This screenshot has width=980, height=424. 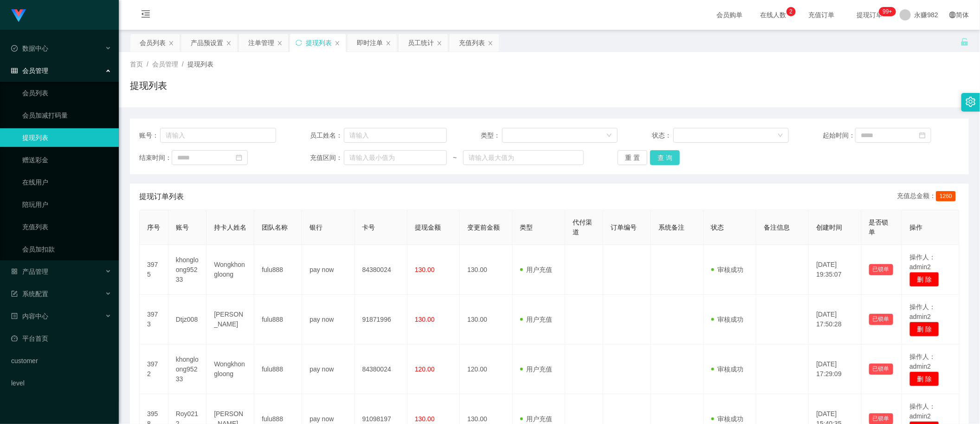 What do you see at coordinates (326, 157) in the screenshot?
I see `span: 充值区间：` at bounding box center [326, 157].